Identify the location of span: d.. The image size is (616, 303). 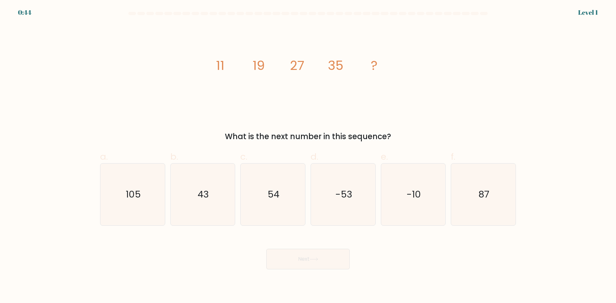
(314, 157).